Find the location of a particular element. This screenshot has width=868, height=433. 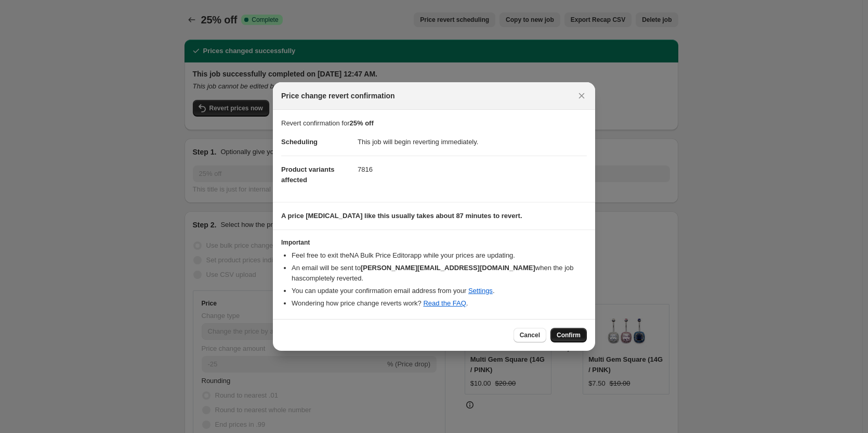

span: Confirm is located at coordinates (568, 335).